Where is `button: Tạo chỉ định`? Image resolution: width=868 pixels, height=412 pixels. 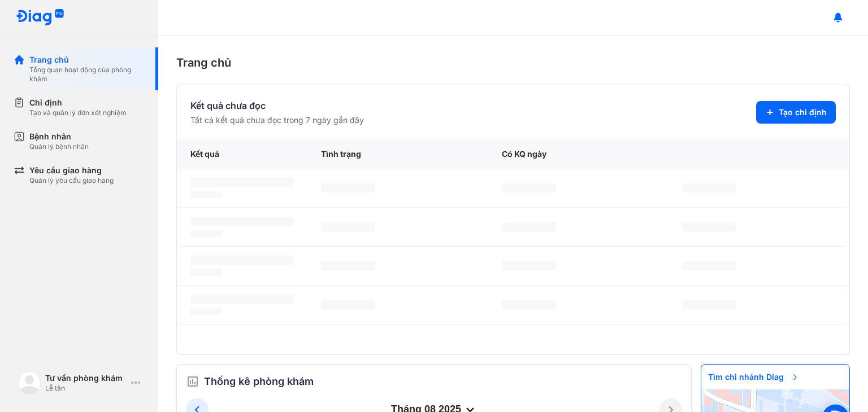 button: Tạo chỉ định is located at coordinates (796, 112).